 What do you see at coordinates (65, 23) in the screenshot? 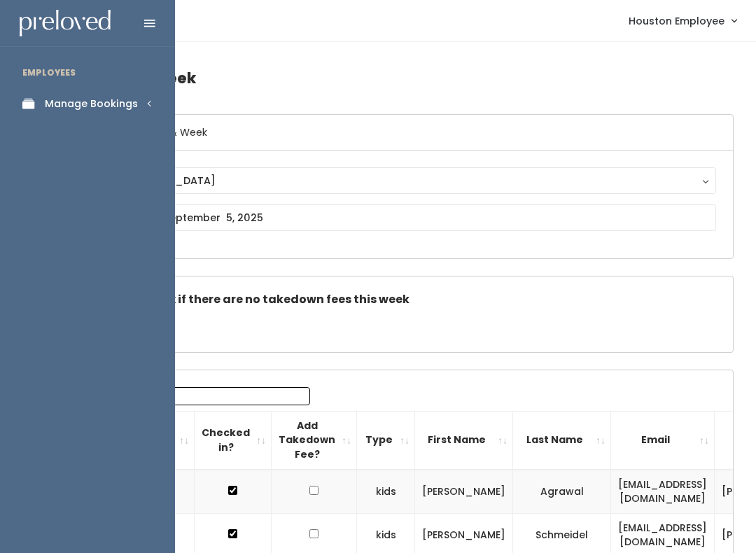
I see `img: preloved logo` at bounding box center [65, 23].